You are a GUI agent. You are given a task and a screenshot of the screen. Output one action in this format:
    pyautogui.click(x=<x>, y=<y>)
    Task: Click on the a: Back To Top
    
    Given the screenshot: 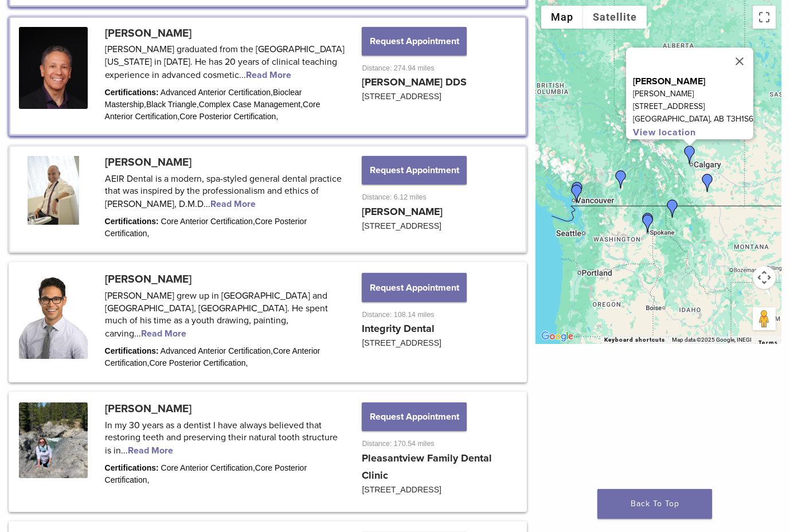 What is the action you would take?
    pyautogui.click(x=655, y=503)
    